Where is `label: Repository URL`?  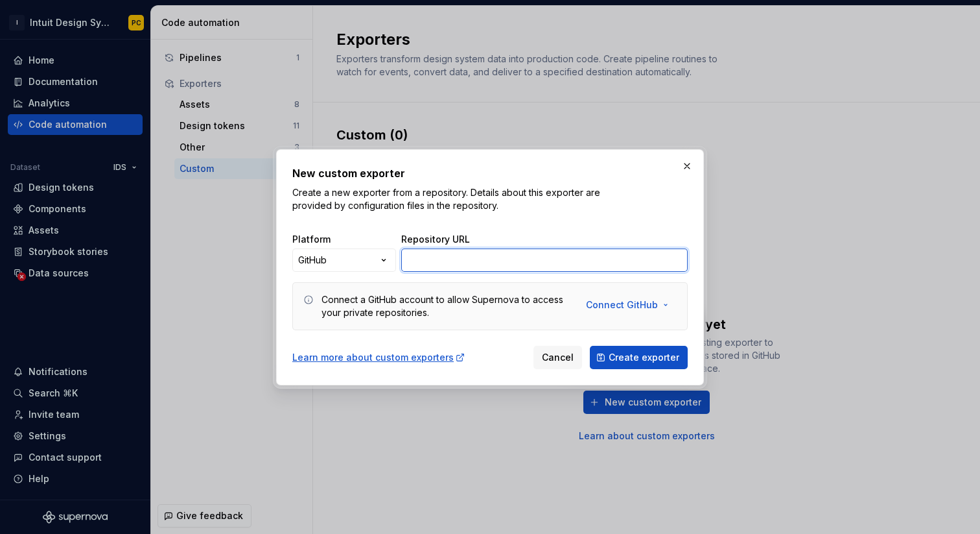
label: Repository URL is located at coordinates (435, 239).